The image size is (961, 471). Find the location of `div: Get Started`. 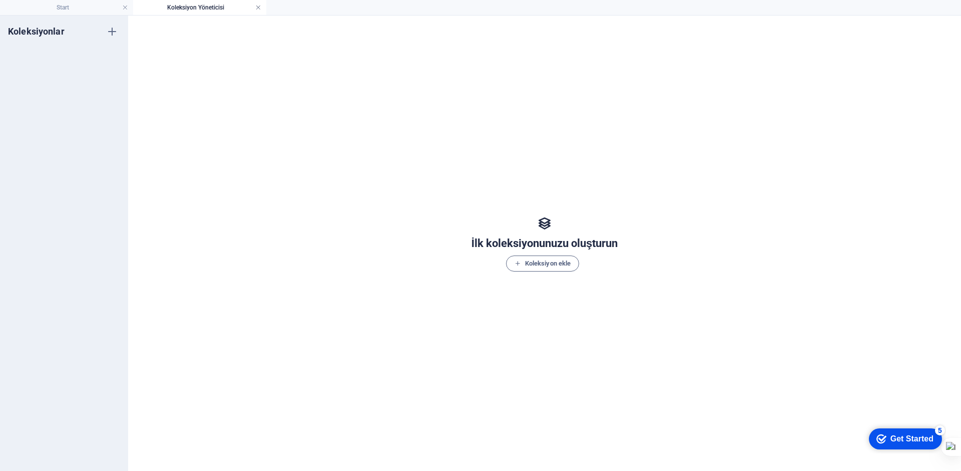

div: Get Started is located at coordinates (49, 16).